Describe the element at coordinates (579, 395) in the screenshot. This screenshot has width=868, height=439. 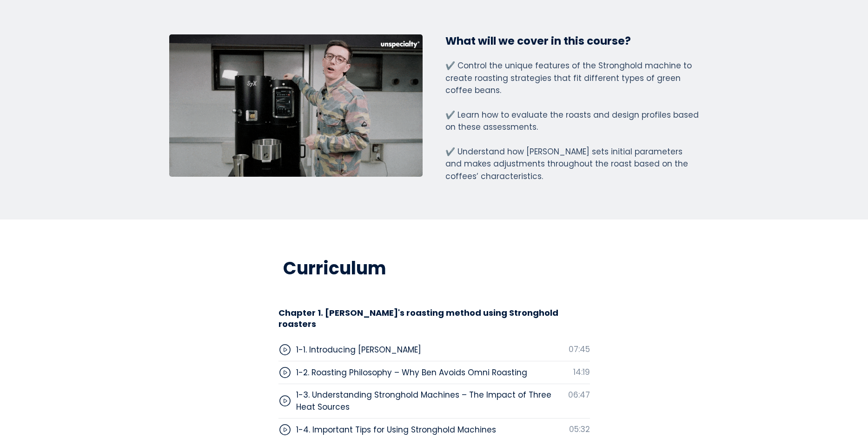
I see `div: 06:47` at that location.